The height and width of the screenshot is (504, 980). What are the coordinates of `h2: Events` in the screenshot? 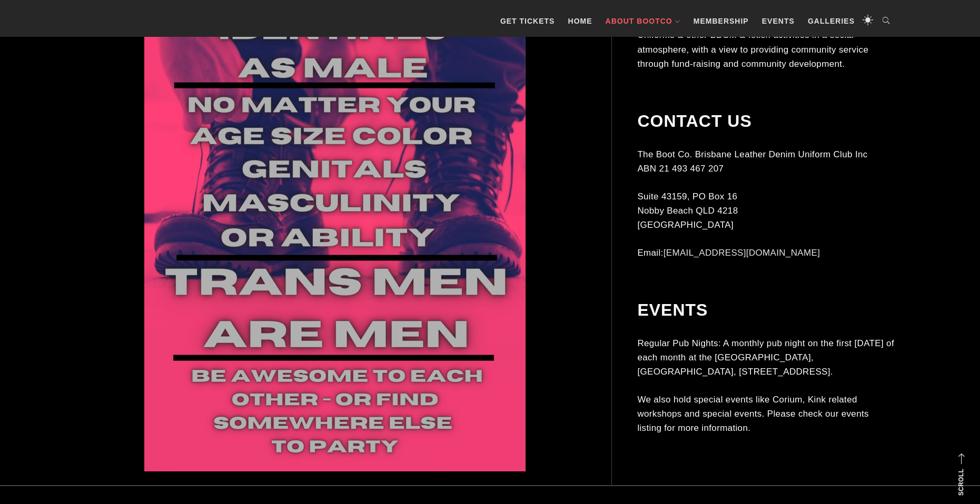 It's located at (766, 310).